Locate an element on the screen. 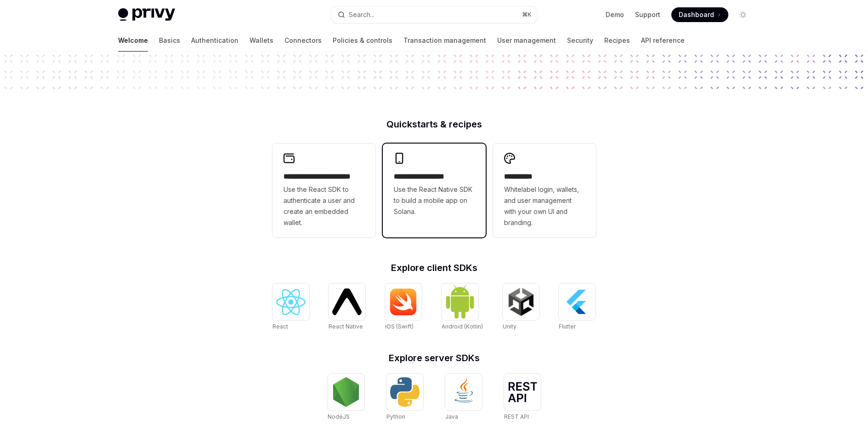  a: Welcome is located at coordinates (133, 40).